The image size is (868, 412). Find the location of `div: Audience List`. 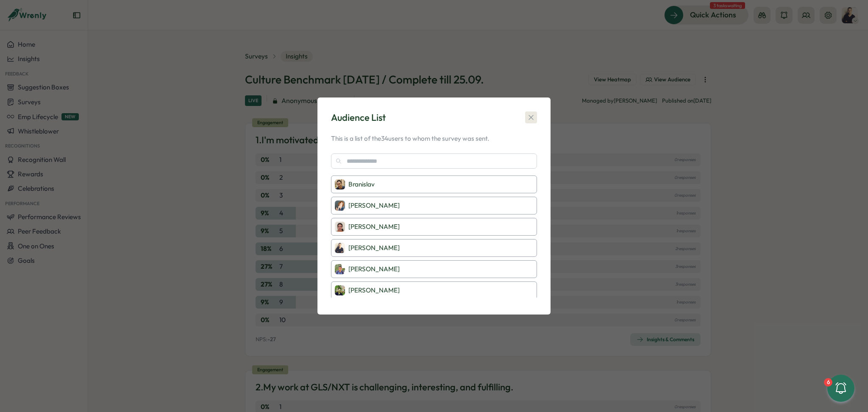

div: Audience List is located at coordinates (358, 118).